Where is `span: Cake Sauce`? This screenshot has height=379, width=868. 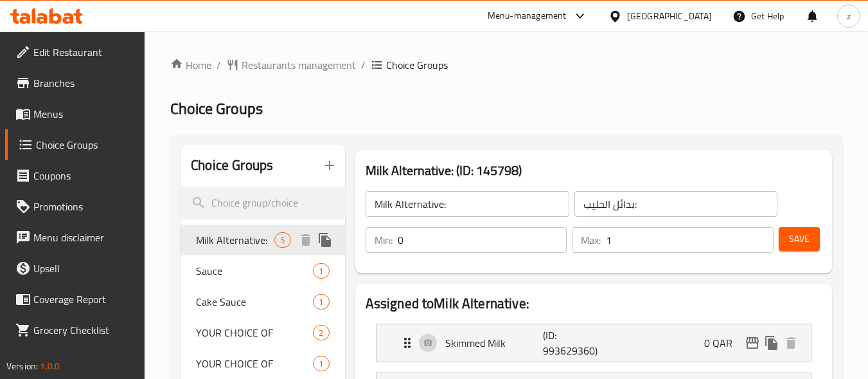
span: Cake Sauce is located at coordinates (255, 301).